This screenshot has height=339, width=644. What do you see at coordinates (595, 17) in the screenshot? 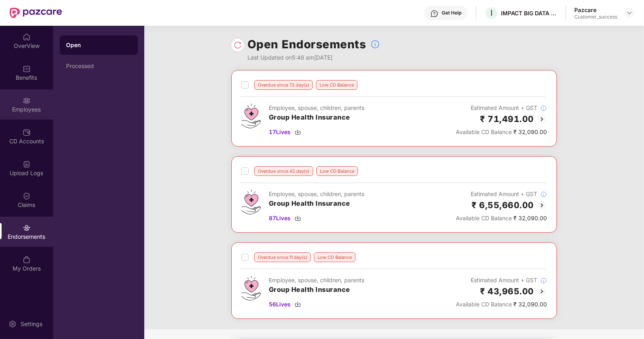
I see `div: Customer_success` at bounding box center [595, 17].